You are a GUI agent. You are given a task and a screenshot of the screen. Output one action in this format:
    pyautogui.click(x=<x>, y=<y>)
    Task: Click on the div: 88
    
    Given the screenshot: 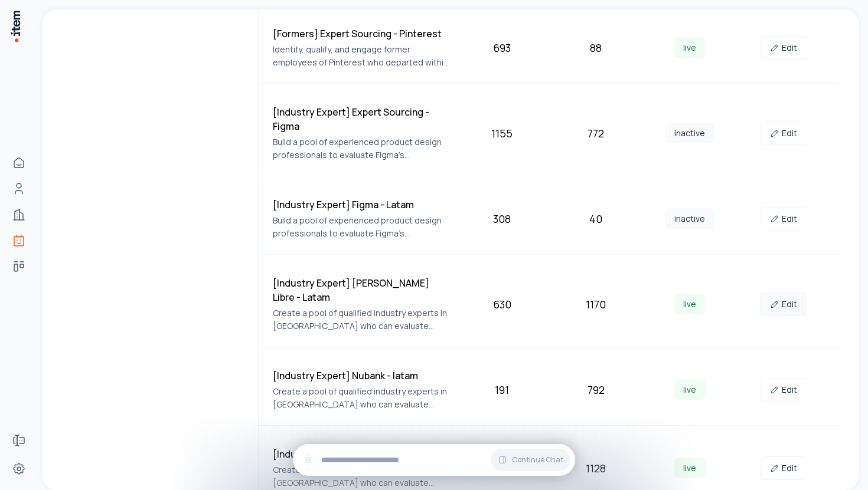 What is the action you would take?
    pyautogui.click(x=596, y=48)
    